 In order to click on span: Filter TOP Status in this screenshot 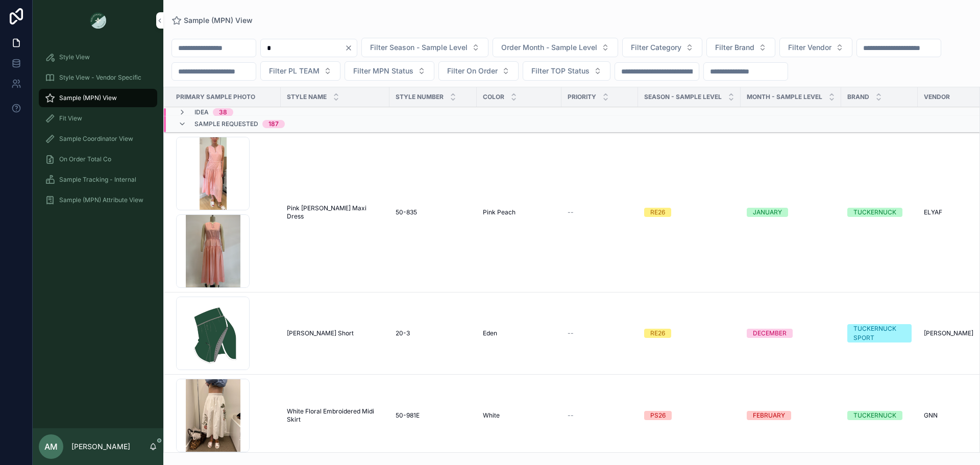, I will do `click(561, 71)`.